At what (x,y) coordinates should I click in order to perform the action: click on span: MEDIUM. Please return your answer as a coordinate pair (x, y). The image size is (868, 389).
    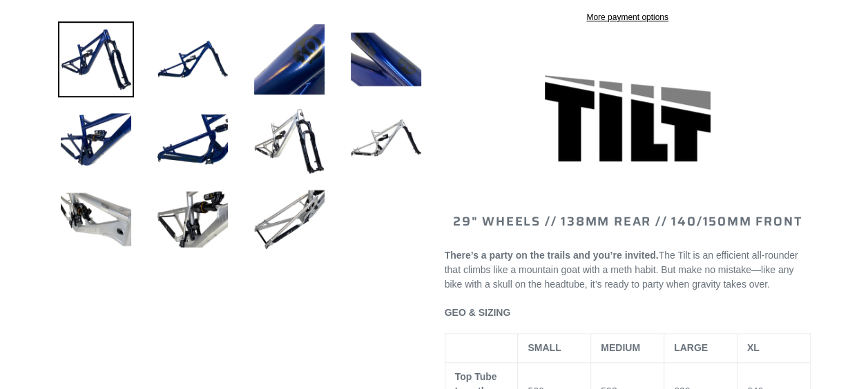
    Looking at the image, I should click on (620, 348).